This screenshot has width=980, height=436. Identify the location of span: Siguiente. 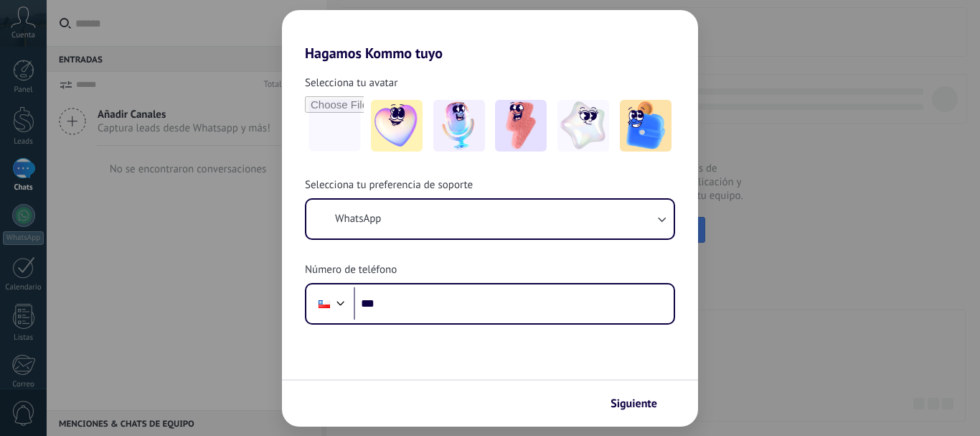
(633, 404).